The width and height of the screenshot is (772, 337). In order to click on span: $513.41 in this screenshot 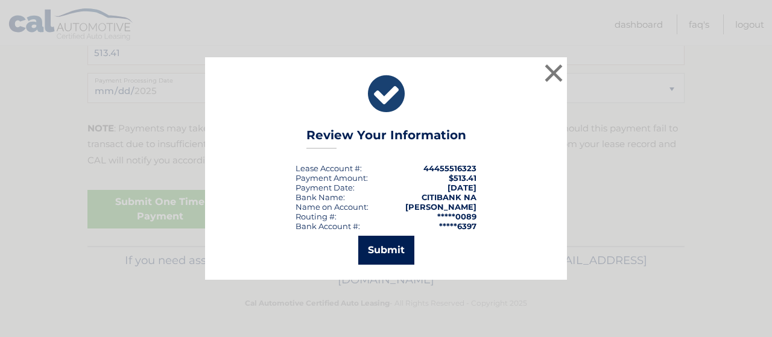, I will do `click(463, 178)`.